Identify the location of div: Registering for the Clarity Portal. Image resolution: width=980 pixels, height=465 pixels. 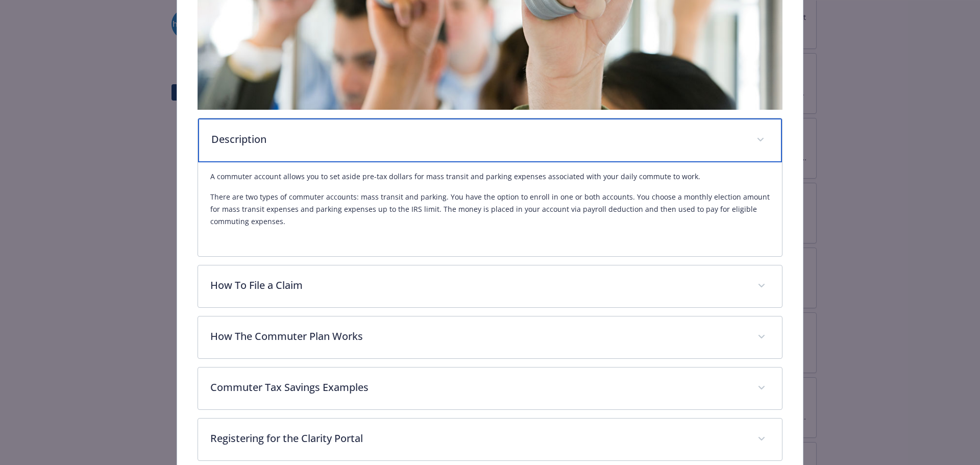
(490, 439).